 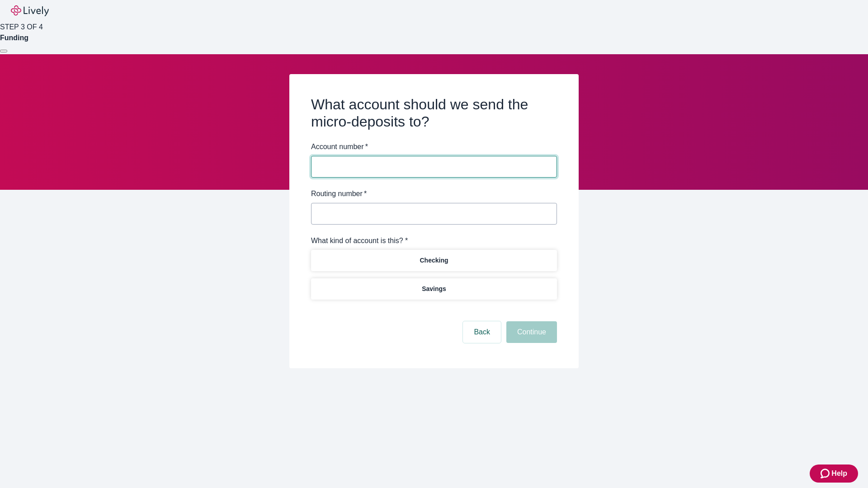 What do you see at coordinates (834, 473) in the screenshot?
I see `button: Zendesk support iconHelp` at bounding box center [834, 473].